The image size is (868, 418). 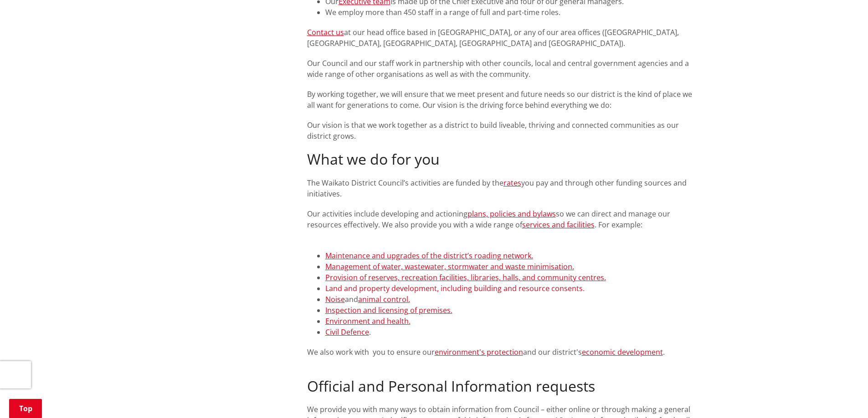 What do you see at coordinates (501, 386) in the screenshot?
I see `h2: Official and Personal Information requests` at bounding box center [501, 386].